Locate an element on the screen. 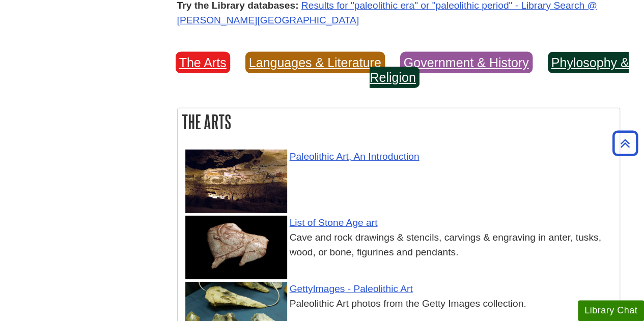 Image resolution: width=644 pixels, height=321 pixels. a: Phylosophy & Religion is located at coordinates (499, 70).